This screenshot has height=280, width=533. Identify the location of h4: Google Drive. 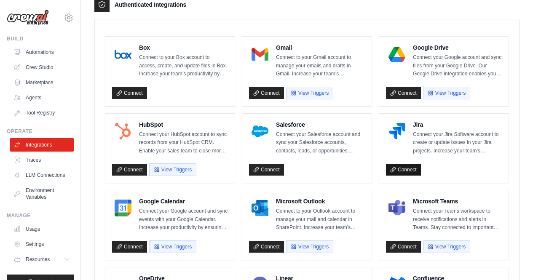
(457, 48).